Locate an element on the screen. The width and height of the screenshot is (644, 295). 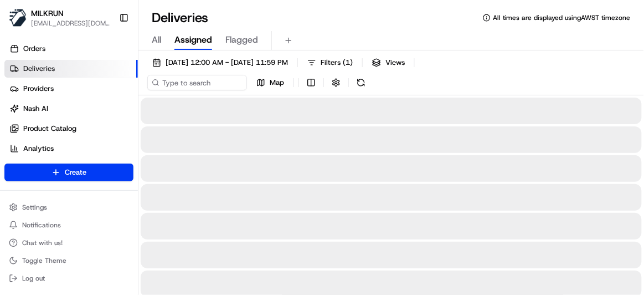
span: Orders is located at coordinates (34, 49).